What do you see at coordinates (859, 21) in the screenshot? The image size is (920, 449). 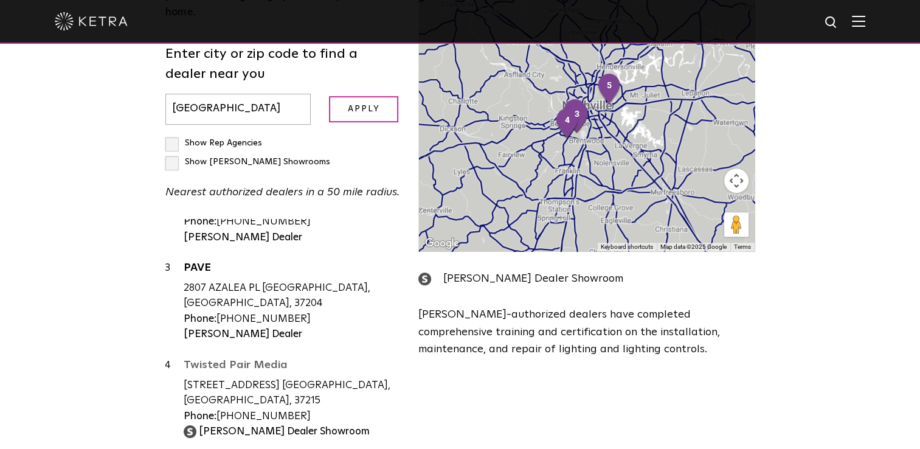 I see `img: Hamburger%20Nav.svg` at bounding box center [859, 21].